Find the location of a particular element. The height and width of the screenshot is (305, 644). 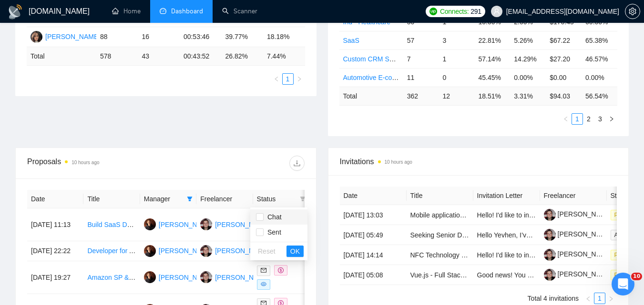

li: Next Page is located at coordinates (611, 119).